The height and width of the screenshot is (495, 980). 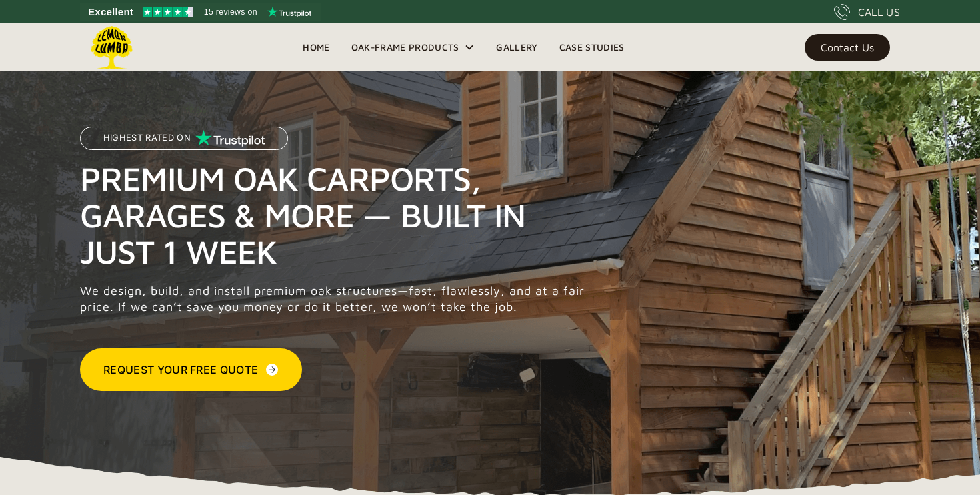 What do you see at coordinates (180, 370) in the screenshot?
I see `div: Request Your Free Quote` at bounding box center [180, 370].